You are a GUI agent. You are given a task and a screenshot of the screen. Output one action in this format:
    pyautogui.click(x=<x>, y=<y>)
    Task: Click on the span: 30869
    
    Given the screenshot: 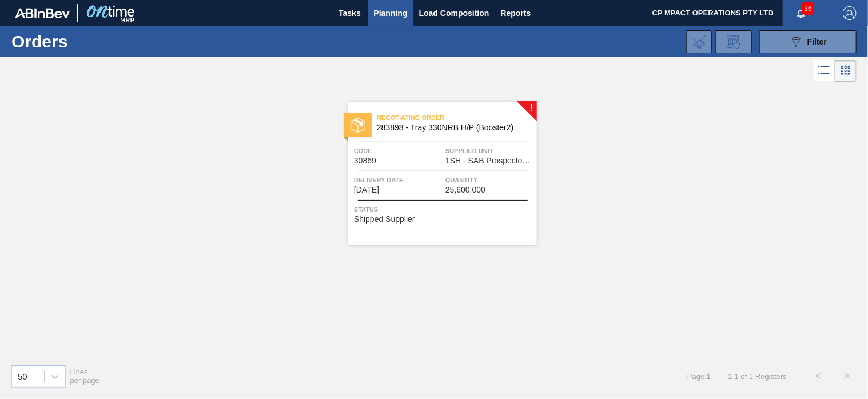 What is the action you would take?
    pyautogui.click(x=365, y=161)
    